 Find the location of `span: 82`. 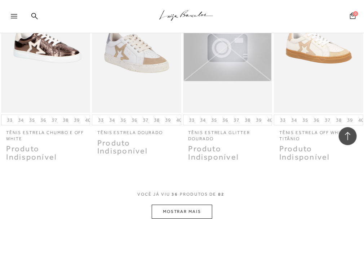

span: 82 is located at coordinates (222, 198).